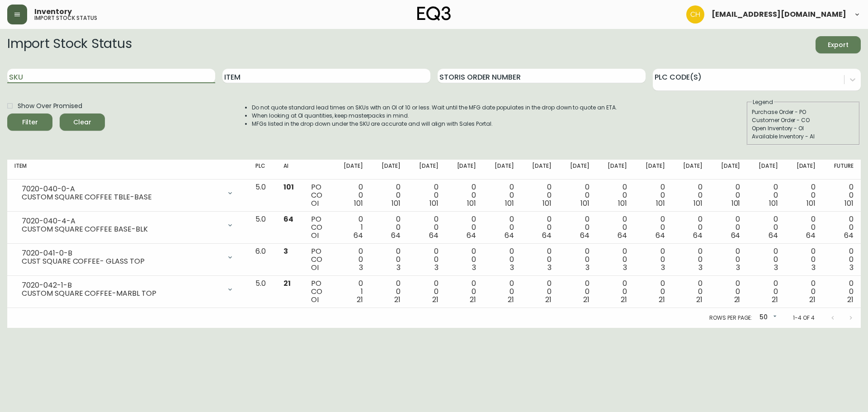 Image resolution: width=868 pixels, height=412 pixels. I want to click on p: Rows per page:, so click(731, 318).